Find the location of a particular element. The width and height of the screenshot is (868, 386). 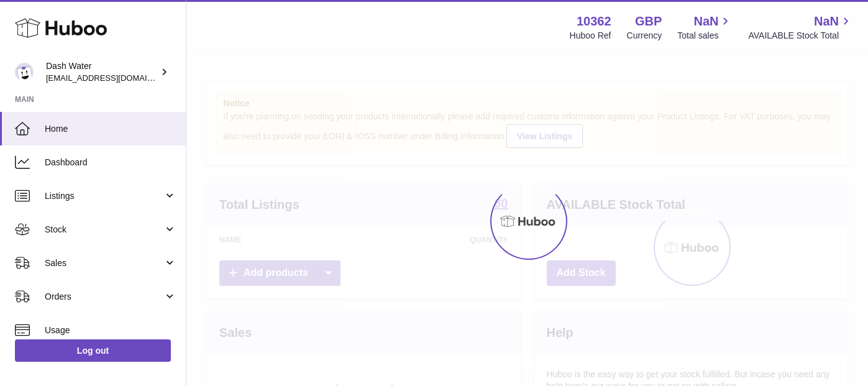

a: NaN AVAILABLE Stock Total is located at coordinates (800, 27).